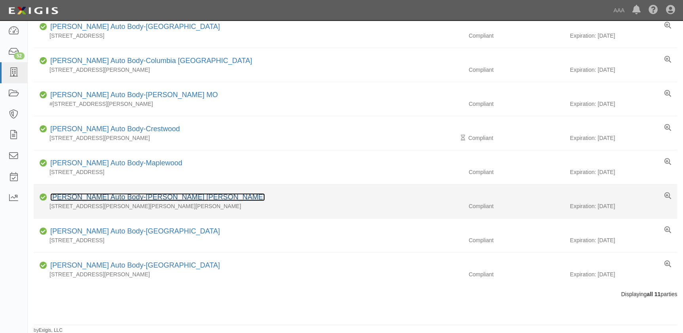  What do you see at coordinates (113, 129) in the screenshot?
I see `div: Schaefer Auto Body-Crestwood` at bounding box center [113, 129].